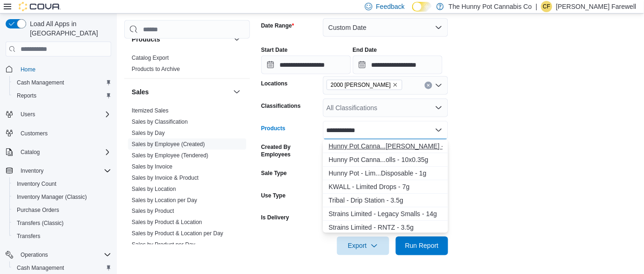 The height and width of the screenshot is (274, 644). I want to click on span: Catalog, so click(64, 152).